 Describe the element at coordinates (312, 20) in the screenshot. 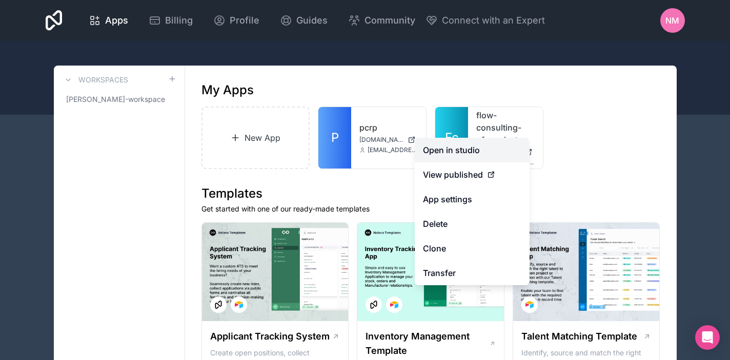

I see `span: Guides` at that location.